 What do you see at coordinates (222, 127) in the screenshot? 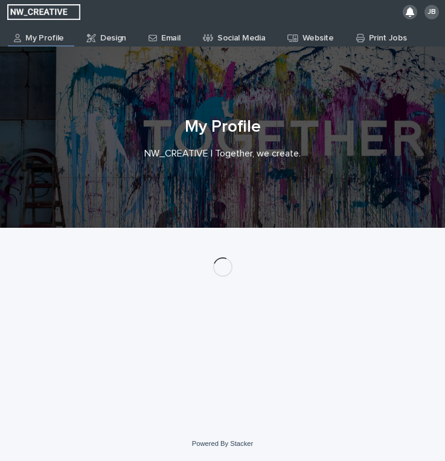
I see `h1: My Profile` at bounding box center [222, 127].